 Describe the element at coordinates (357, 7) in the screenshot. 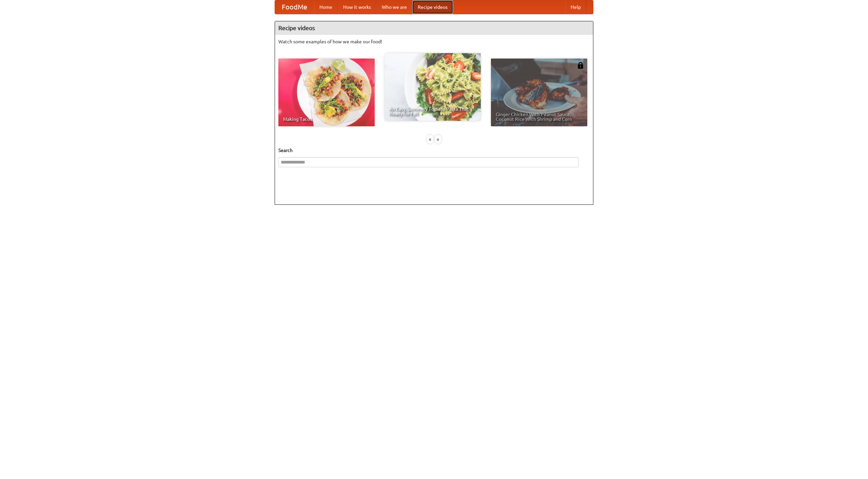

I see `a: How it works` at that location.